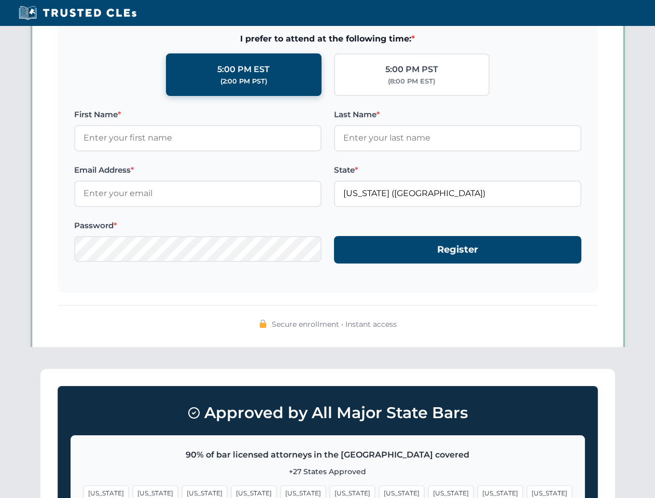 This screenshot has width=655, height=498. I want to click on label: State, so click(458, 170).